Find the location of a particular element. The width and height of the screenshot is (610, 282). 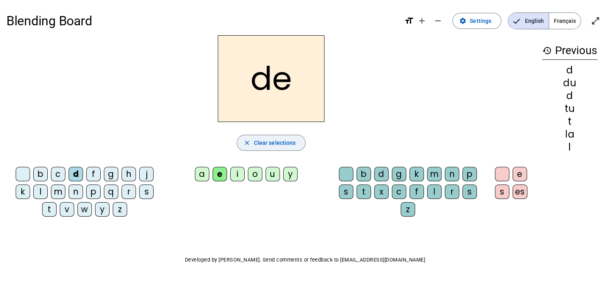

mat-icon: history is located at coordinates (547, 50).